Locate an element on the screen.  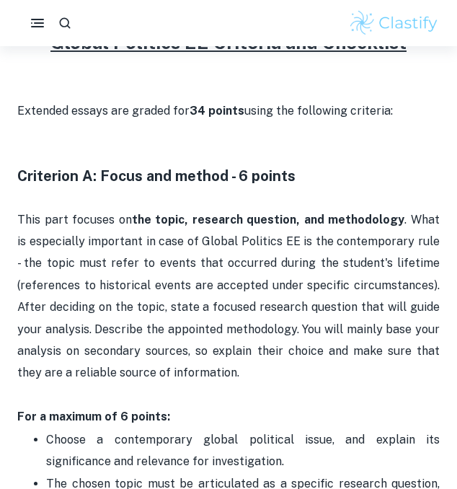
p: Choose a contemporary global political issue, and explain its significance and relevance for inve... is located at coordinates (243, 450).